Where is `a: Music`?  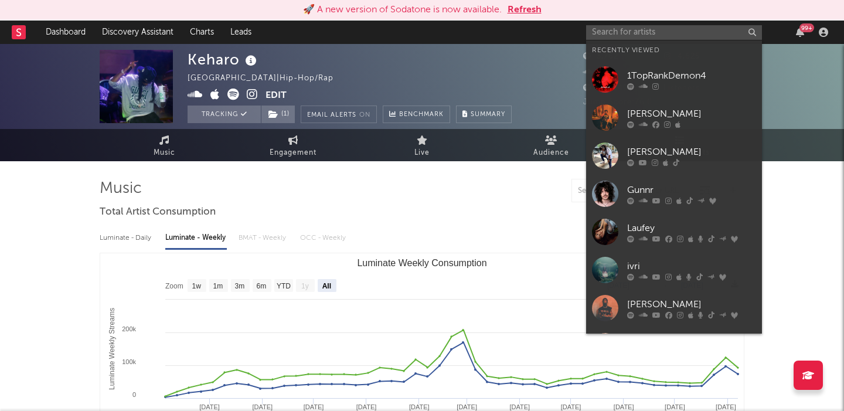
a: Music is located at coordinates (164, 145).